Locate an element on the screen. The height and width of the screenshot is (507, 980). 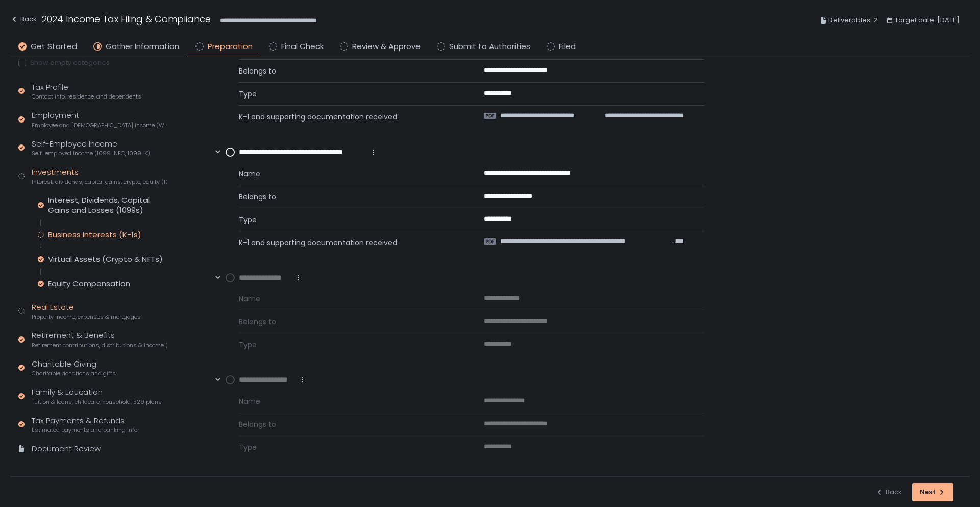
button: Next is located at coordinates (933, 492).